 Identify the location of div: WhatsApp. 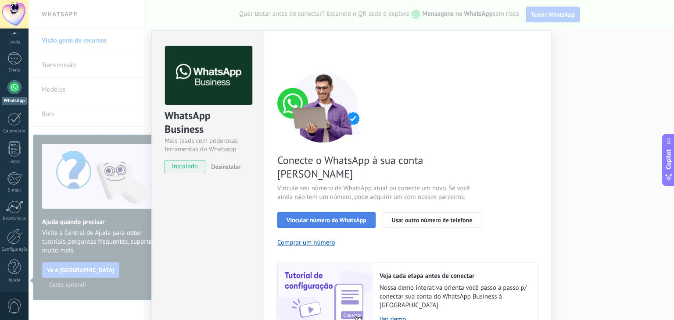
(14, 101).